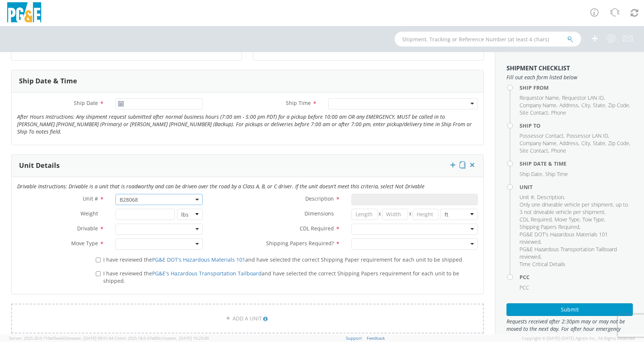 Image resolution: width=644 pixels, height=342 pixels. What do you see at coordinates (364, 215) in the screenshot?
I see `input: Length` at bounding box center [364, 215].